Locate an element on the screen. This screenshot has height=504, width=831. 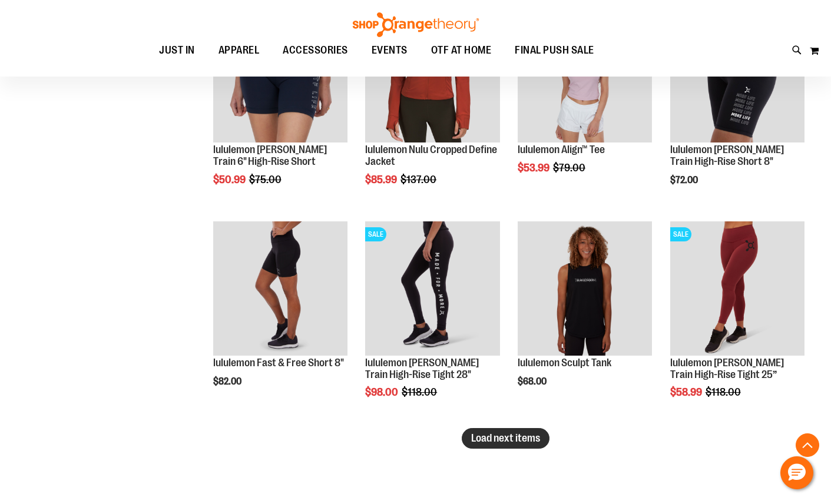
a: lululemon Align™ Tee is located at coordinates (562, 150).